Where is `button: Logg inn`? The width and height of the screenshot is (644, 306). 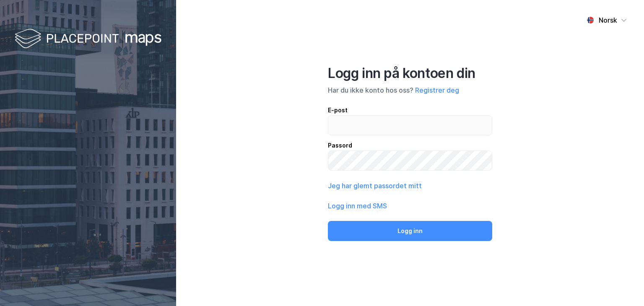
button: Logg inn is located at coordinates (410, 231).